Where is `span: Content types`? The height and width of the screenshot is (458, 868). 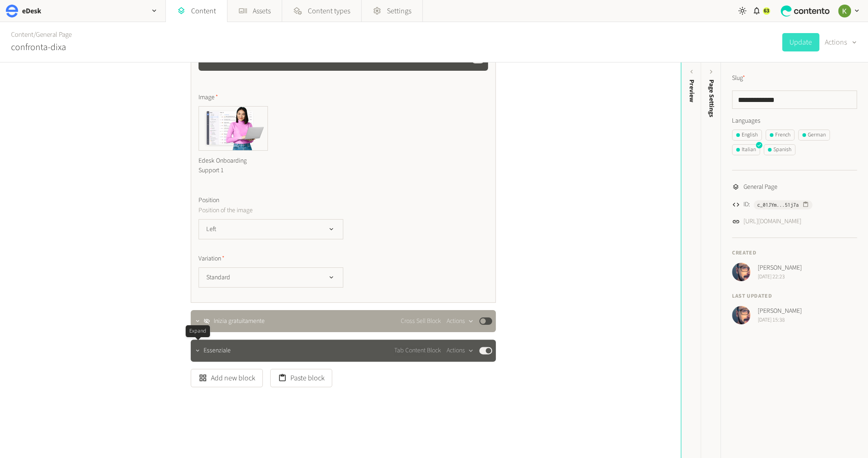 span: Content types is located at coordinates (329, 11).